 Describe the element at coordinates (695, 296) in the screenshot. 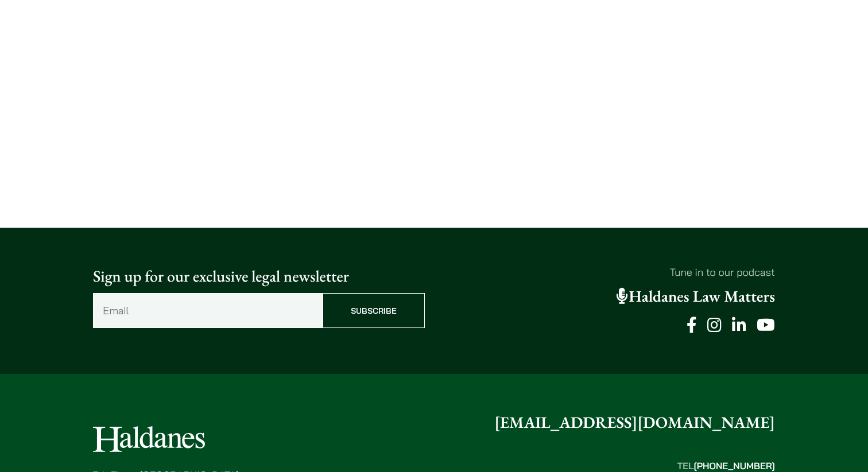

I see `a: Haldanes Law Matters` at that location.